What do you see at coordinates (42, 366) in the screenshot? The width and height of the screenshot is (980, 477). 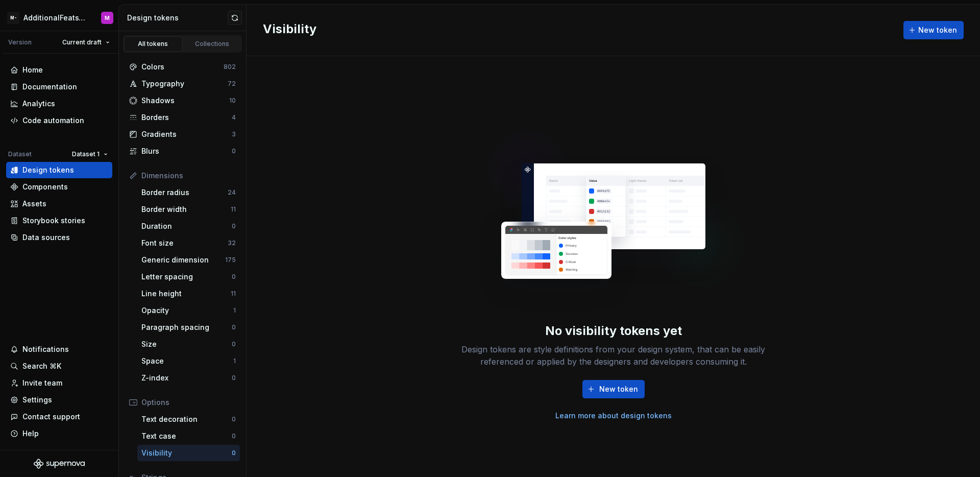 I see `div: Search ⌘K` at bounding box center [42, 366].